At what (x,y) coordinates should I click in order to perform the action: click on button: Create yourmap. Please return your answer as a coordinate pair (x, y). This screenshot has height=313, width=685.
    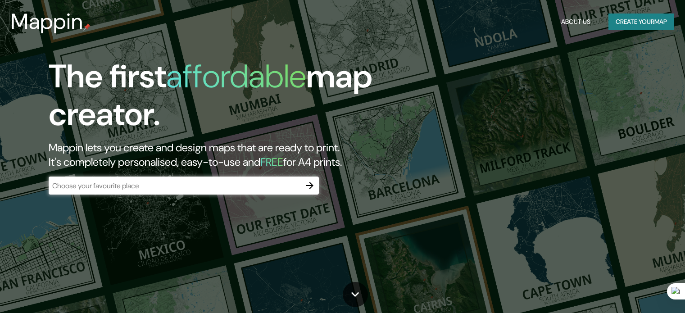
    Looking at the image, I should click on (642, 22).